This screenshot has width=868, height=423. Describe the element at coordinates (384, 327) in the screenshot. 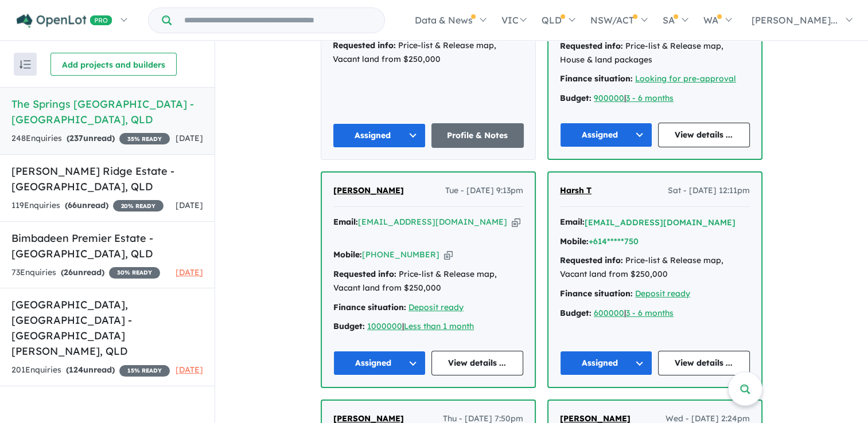

I see `u: 1000000` at that location.